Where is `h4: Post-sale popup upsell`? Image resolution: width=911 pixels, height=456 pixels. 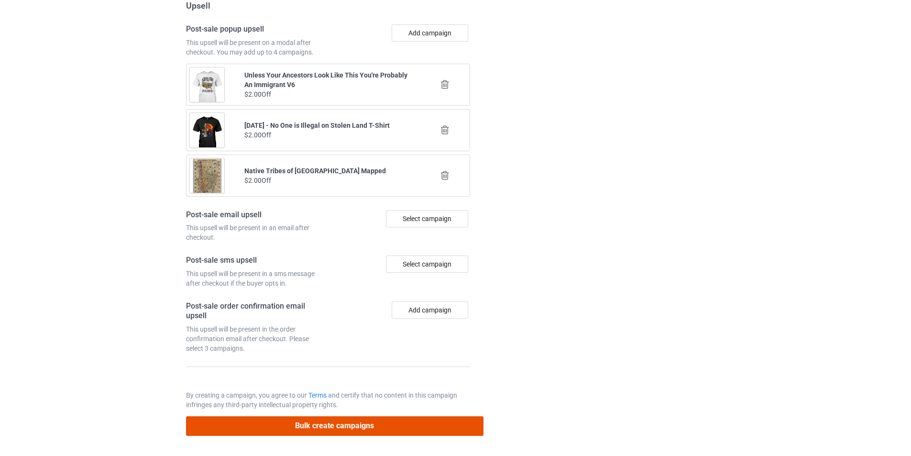 h4: Post-sale popup upsell is located at coordinates (255, 29).